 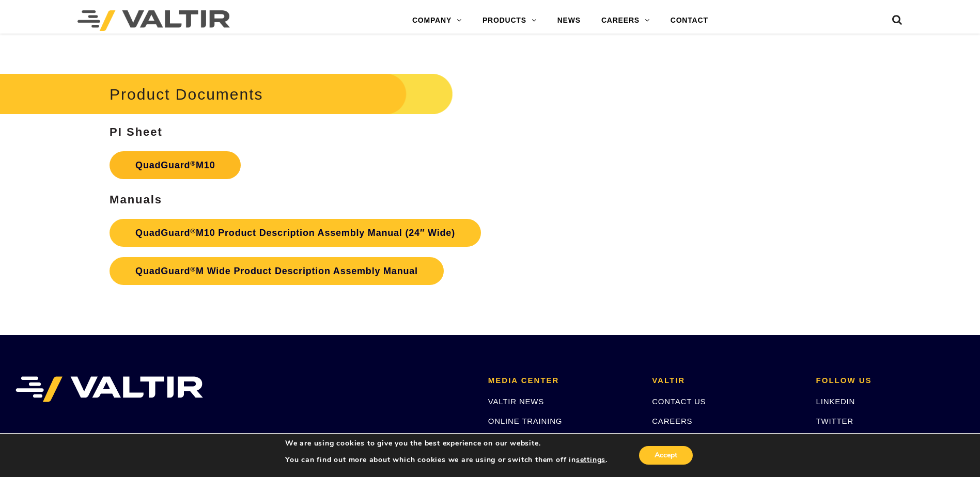 I want to click on a: LINKEDIN, so click(x=836, y=401).